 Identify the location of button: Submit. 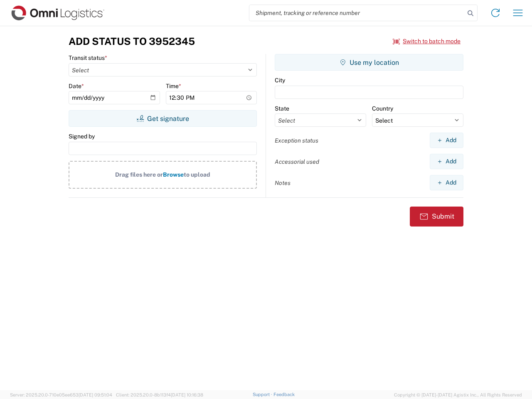
(437, 216).